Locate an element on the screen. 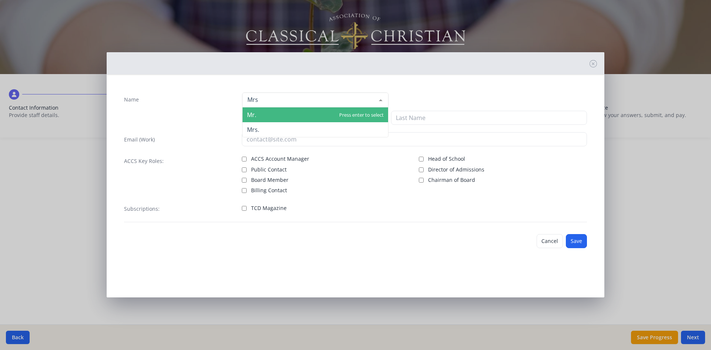 The height and width of the screenshot is (350, 711). input: ACCS Account Manager is located at coordinates (244, 159).